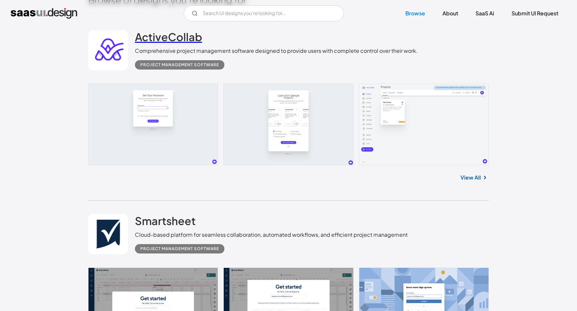 The width and height of the screenshot is (577, 311). Describe the element at coordinates (485, 13) in the screenshot. I see `a: SaaS Ai` at that location.